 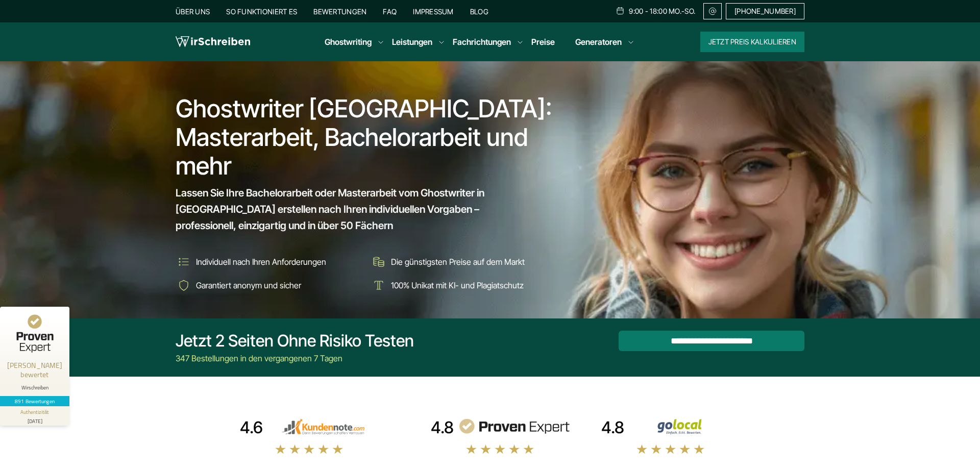 What do you see at coordinates (213, 42) in the screenshot?
I see `img: logo wirschreiben` at bounding box center [213, 42].